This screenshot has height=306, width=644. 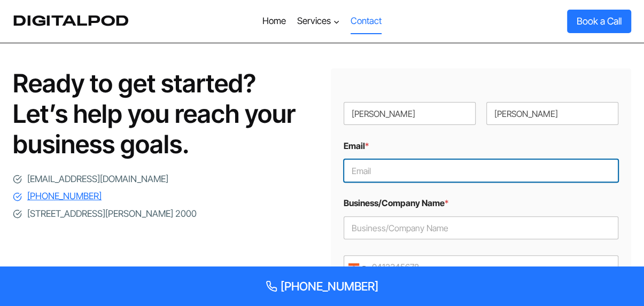 What do you see at coordinates (274, 22) in the screenshot?
I see `a: Home` at bounding box center [274, 22].